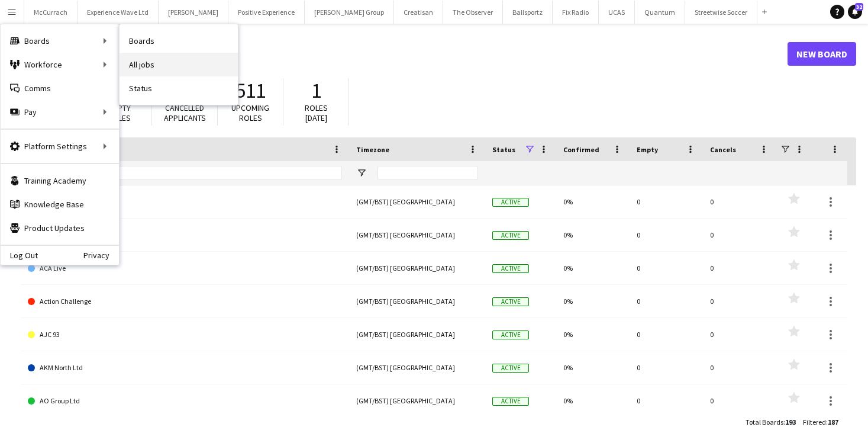 The height and width of the screenshot is (446, 868). What do you see at coordinates (581, 149) in the screenshot?
I see `span: Confirmed` at bounding box center [581, 149].